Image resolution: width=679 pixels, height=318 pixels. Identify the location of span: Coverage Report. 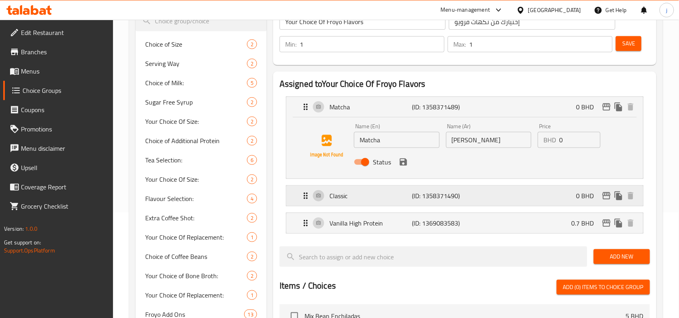
(64, 187).